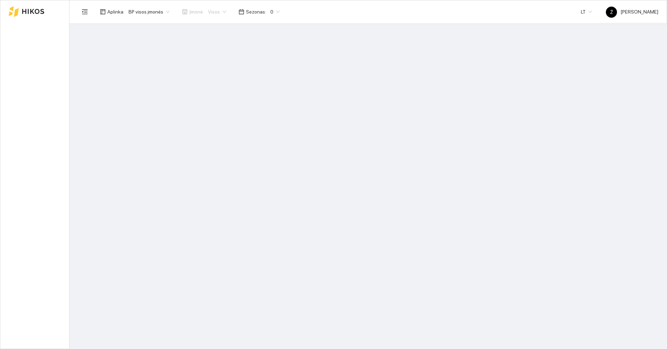 The width and height of the screenshot is (667, 349). What do you see at coordinates (275, 12) in the screenshot?
I see `span: 0` at bounding box center [275, 12].